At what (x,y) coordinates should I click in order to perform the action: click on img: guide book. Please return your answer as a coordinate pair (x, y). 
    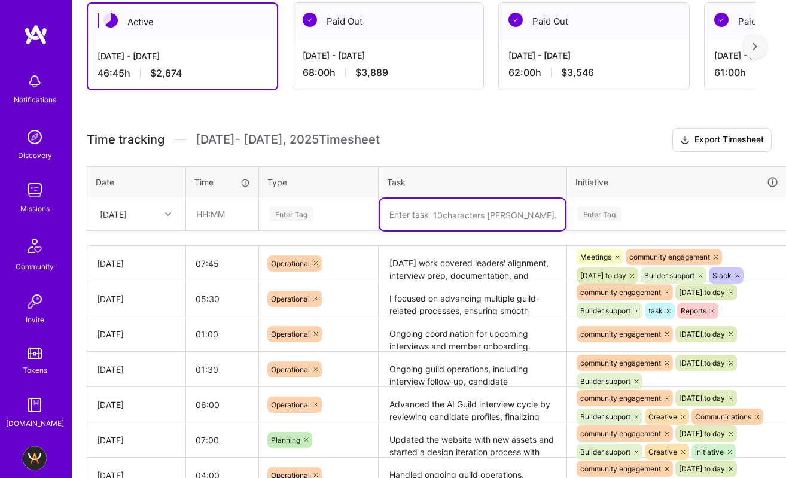
    Looking at the image, I should click on (35, 405).